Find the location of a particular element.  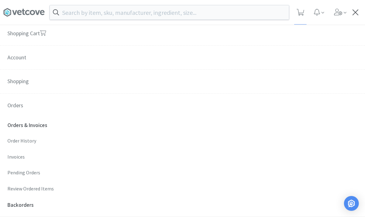

a: Pending Orders is located at coordinates (183, 173).